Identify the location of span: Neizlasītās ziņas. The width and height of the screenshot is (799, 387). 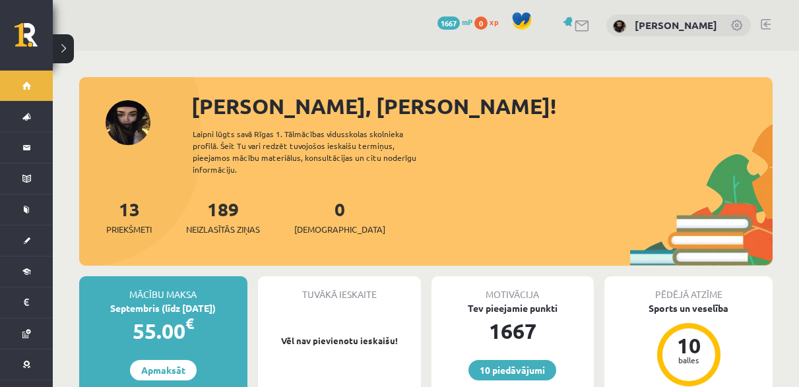
(223, 230).